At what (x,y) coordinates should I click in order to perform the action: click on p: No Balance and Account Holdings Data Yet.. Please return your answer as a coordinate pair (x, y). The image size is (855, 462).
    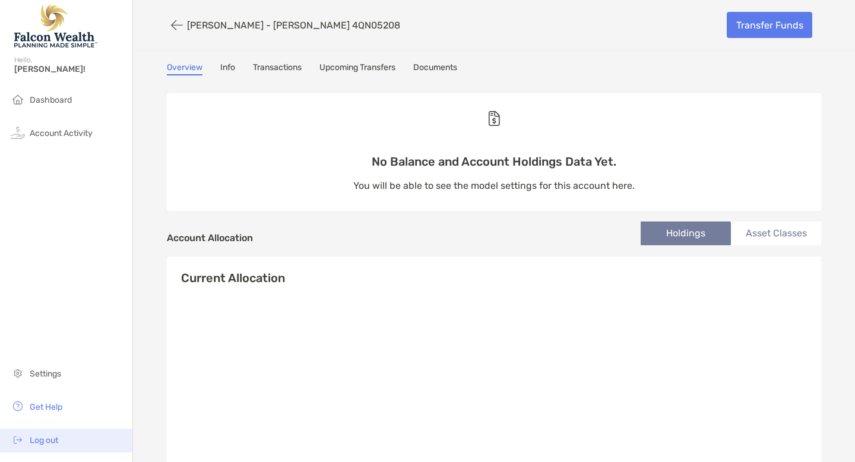
    Looking at the image, I should click on (494, 161).